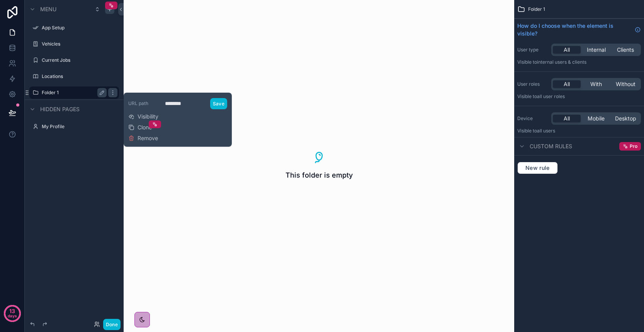 Image resolution: width=644 pixels, height=332 pixels. What do you see at coordinates (73, 93) in the screenshot?
I see `label: Folder 1` at bounding box center [73, 93].